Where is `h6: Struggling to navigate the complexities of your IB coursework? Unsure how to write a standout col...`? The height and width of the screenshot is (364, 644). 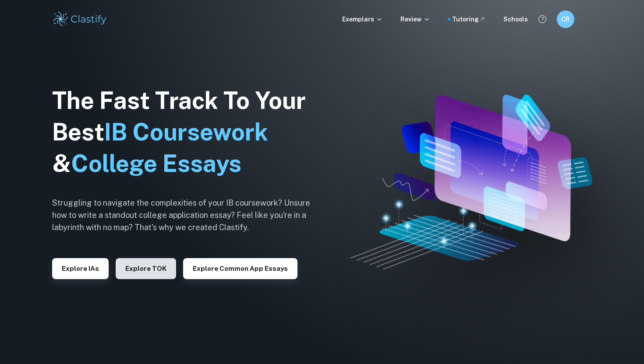 h6: Struggling to navigate the complexities of your IB coursework? Unsure how to write a standout col... is located at coordinates (188, 215).